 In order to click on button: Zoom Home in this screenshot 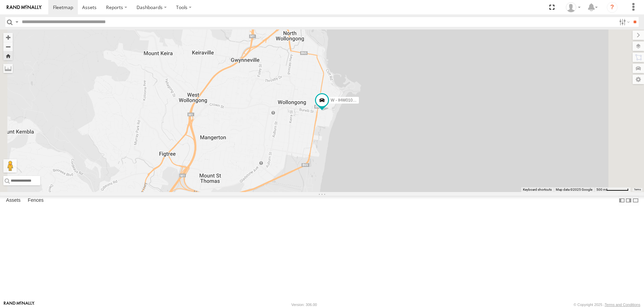, I will do `click(8, 56)`.